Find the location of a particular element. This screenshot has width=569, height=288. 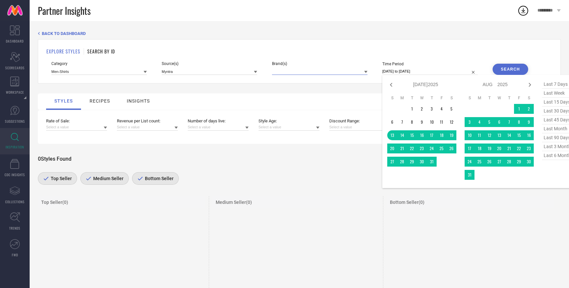

td: Sun Jul 06 2025 is located at coordinates (392, 122).